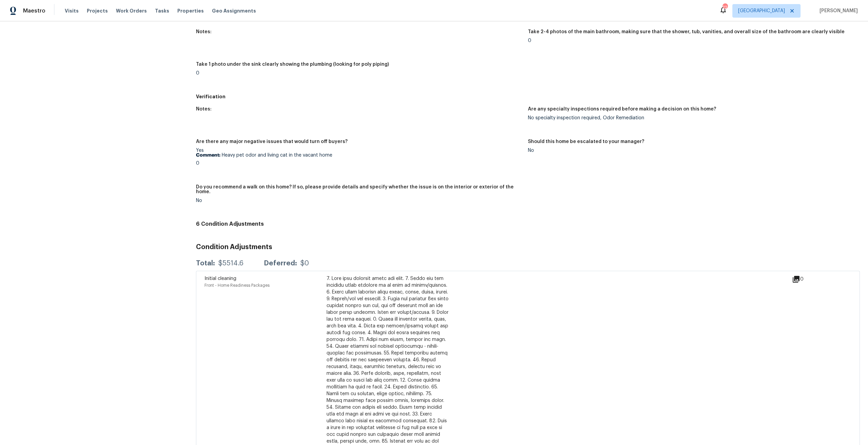 The height and width of the screenshot is (445, 868). What do you see at coordinates (359, 157) in the screenshot?
I see `div: Yes 0` at bounding box center [359, 157].